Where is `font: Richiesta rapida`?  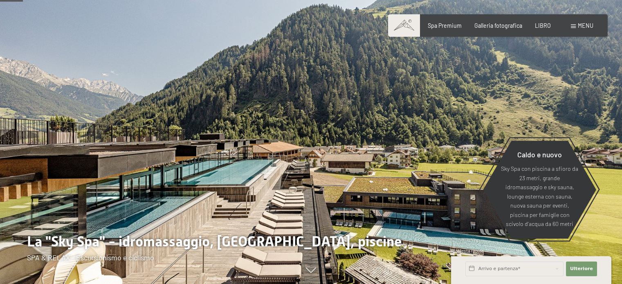 font: Richiesta rapida is located at coordinates (467, 251).